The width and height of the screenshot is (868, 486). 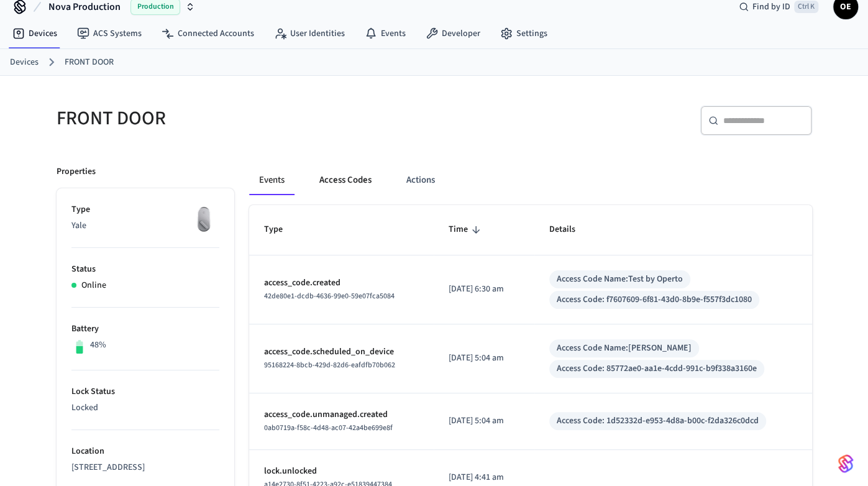 I want to click on span: Time, so click(x=466, y=230).